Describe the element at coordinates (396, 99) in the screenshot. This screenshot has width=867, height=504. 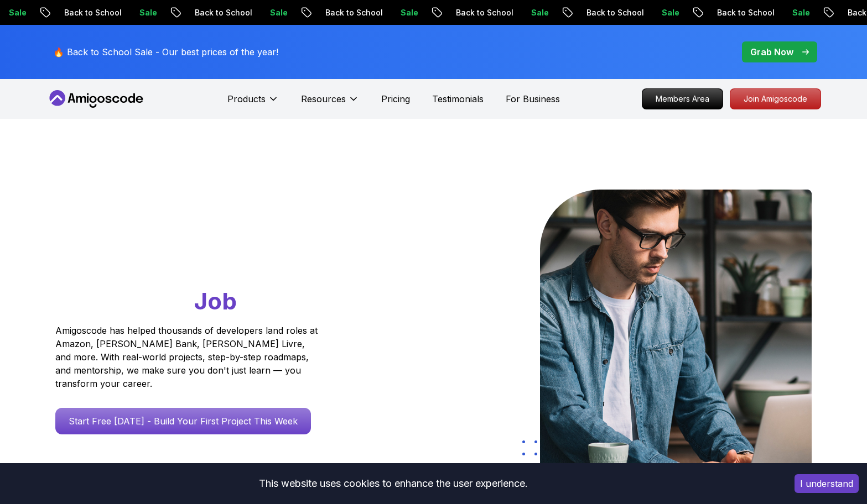
I see `a: Pricing` at that location.